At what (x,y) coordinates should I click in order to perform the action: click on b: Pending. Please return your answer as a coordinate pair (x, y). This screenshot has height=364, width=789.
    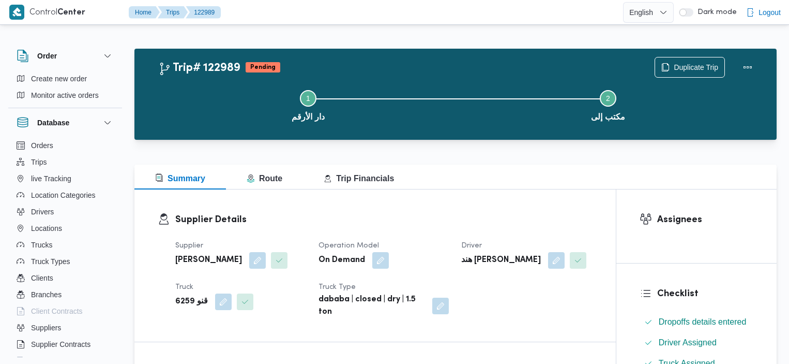
    Looking at the image, I should click on (263, 67).